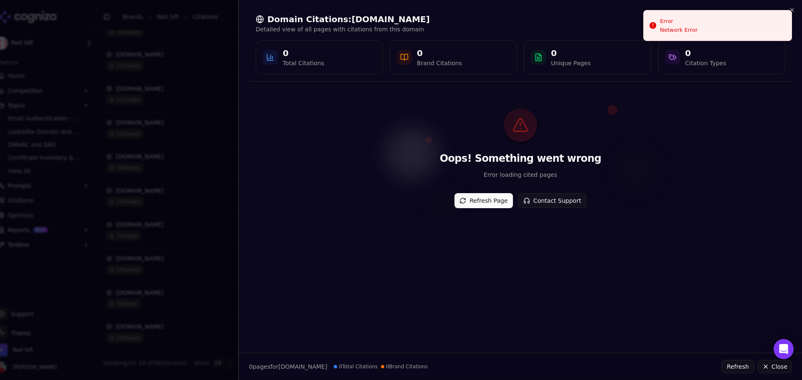 The height and width of the screenshot is (380, 802). I want to click on div: Total Citations, so click(303, 63).